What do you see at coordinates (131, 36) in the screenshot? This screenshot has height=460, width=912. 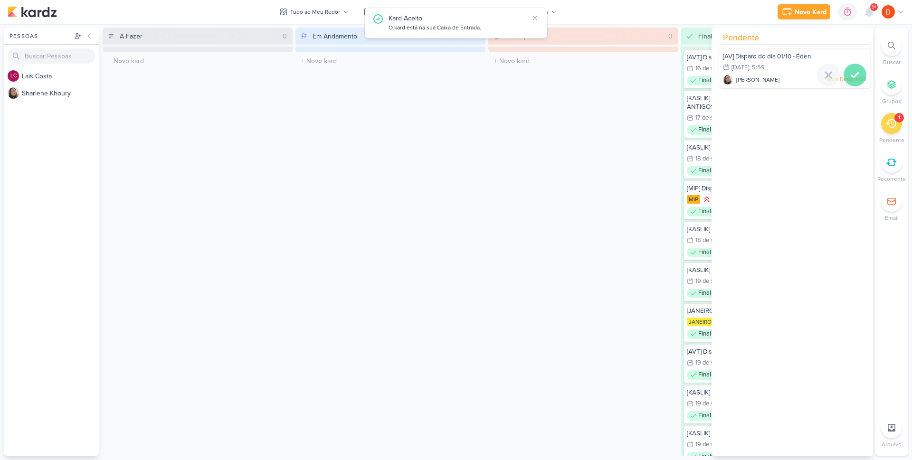 I see `div: A Fazer` at bounding box center [131, 36].